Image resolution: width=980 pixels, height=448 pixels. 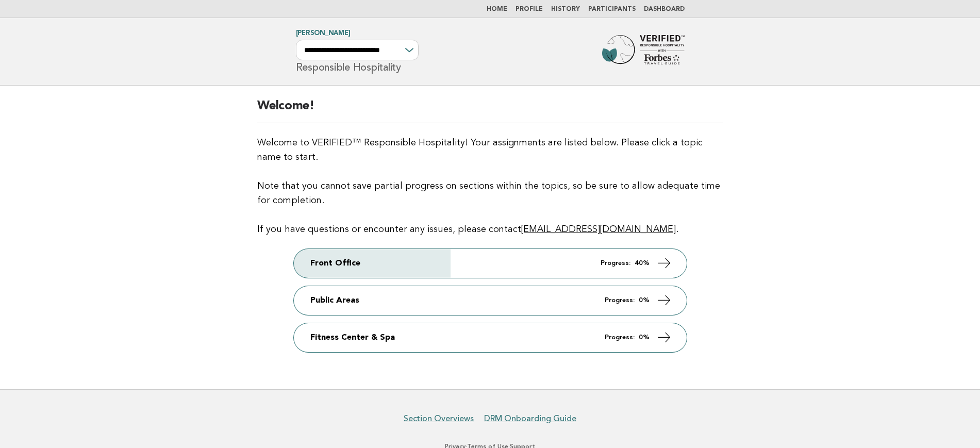 I want to click on a: Front Office Progress: 40%, so click(x=490, y=263).